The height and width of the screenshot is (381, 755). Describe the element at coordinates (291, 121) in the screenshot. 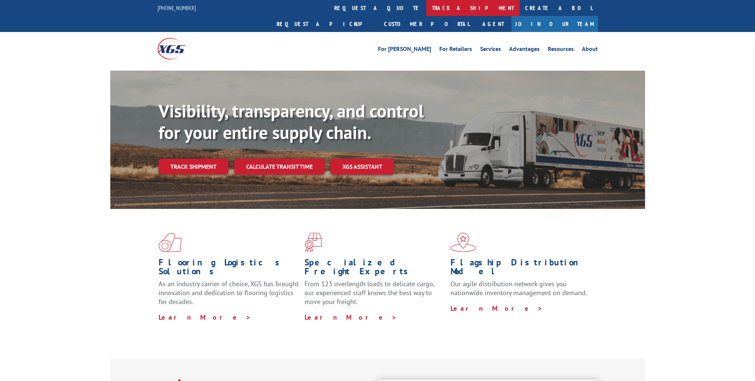

I see `b: Visibility, transparency, and control for your entire supply chain.` at that location.